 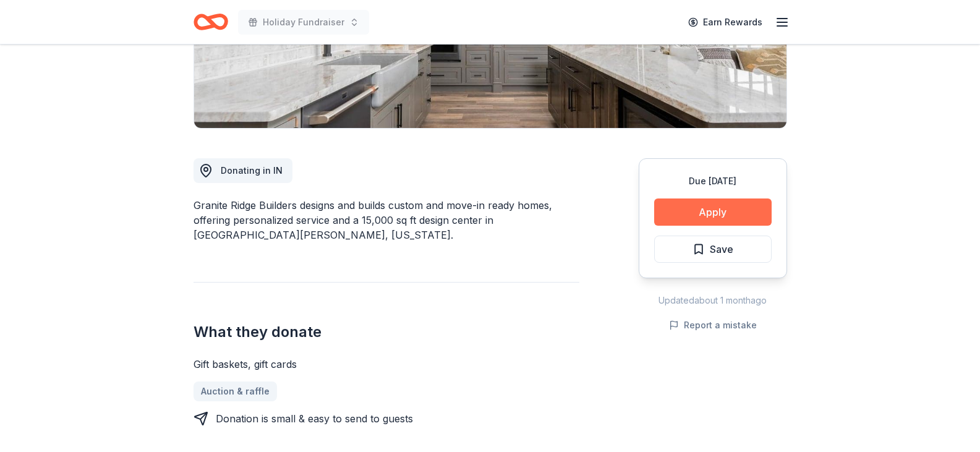 I want to click on div: Granite Ridge Builders designs and builds custom and move-in ready homes, offering personalized s..., so click(x=387, y=220).